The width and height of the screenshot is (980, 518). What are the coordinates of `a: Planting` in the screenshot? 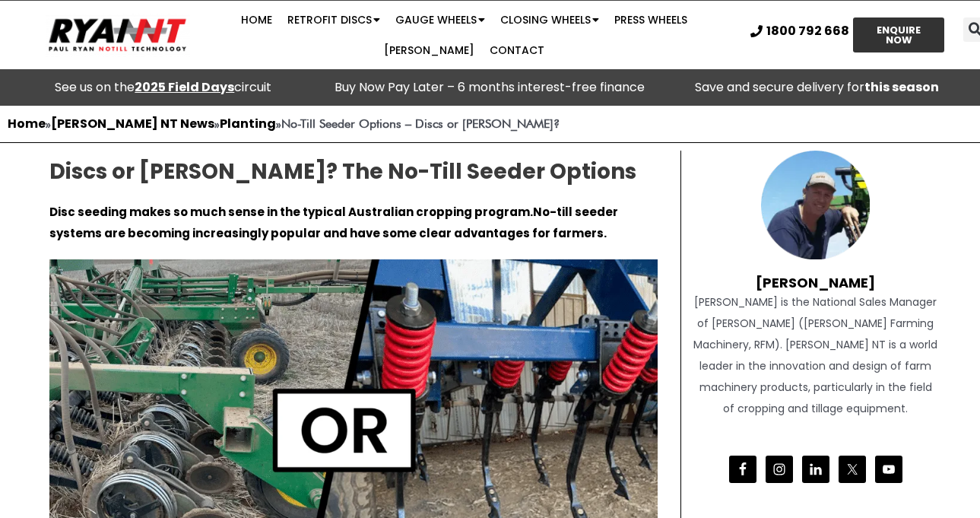 It's located at (248, 123).